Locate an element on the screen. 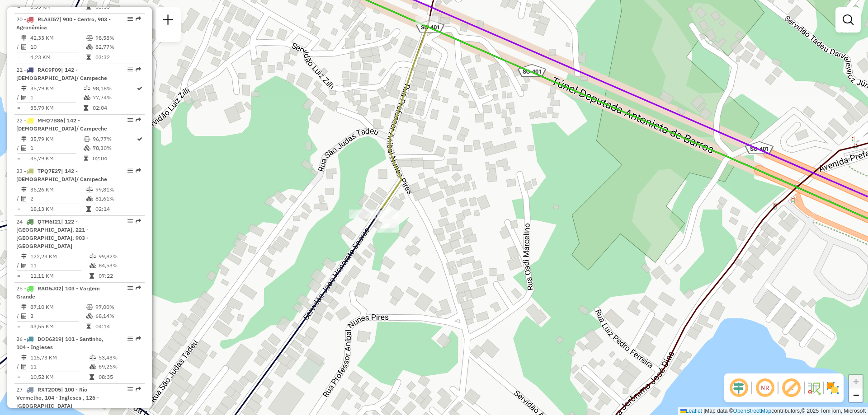 The width and height of the screenshot is (868, 415). td: 4,23 KM is located at coordinates (58, 57).